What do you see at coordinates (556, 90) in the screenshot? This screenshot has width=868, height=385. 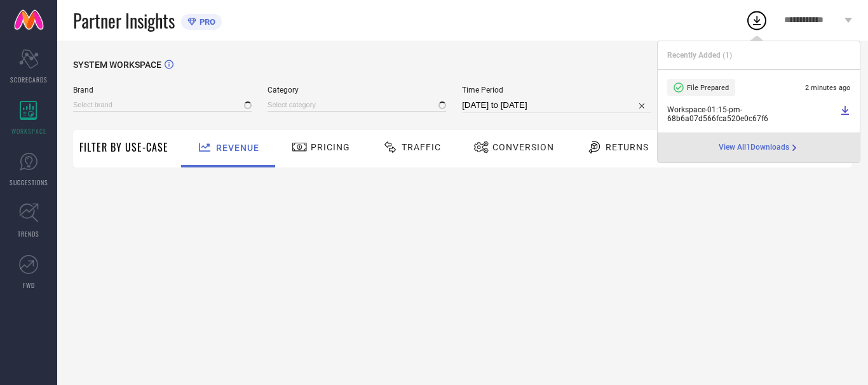 I see `span: Time Period` at bounding box center [556, 90].